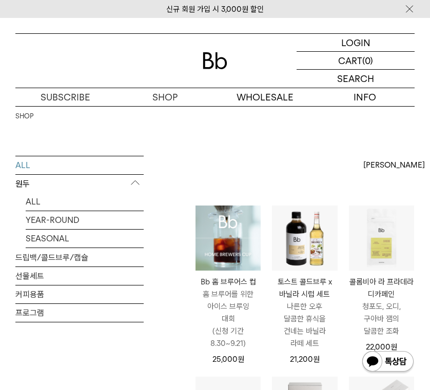 This screenshot has width=430, height=390. What do you see at coordinates (304, 359) in the screenshot?
I see `span: 21,200` at bounding box center [304, 359].